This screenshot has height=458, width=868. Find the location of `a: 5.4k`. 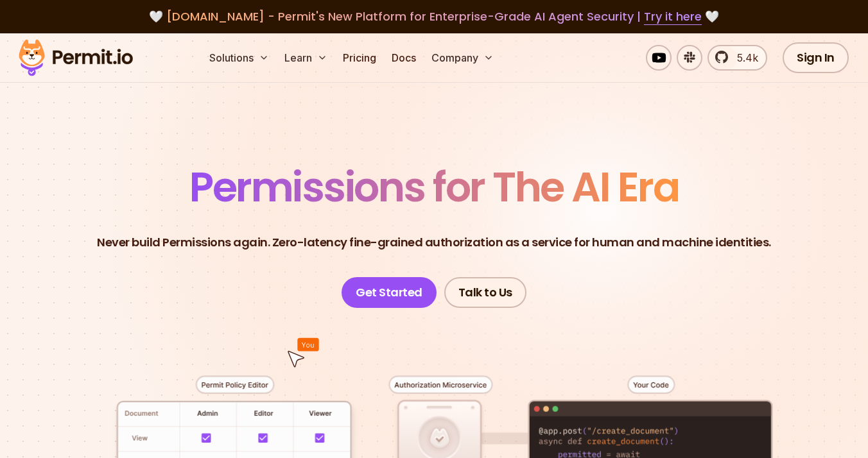

a: 5.4k is located at coordinates (737, 58).